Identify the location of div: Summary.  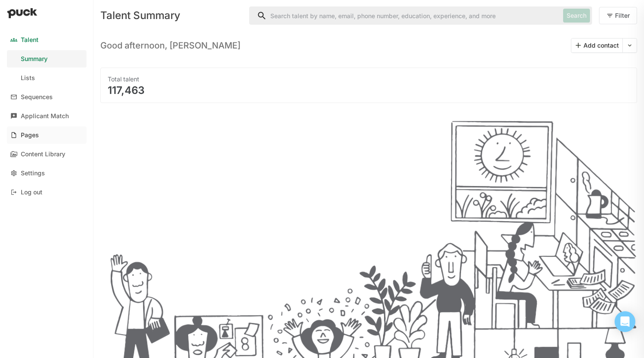
(34, 59).